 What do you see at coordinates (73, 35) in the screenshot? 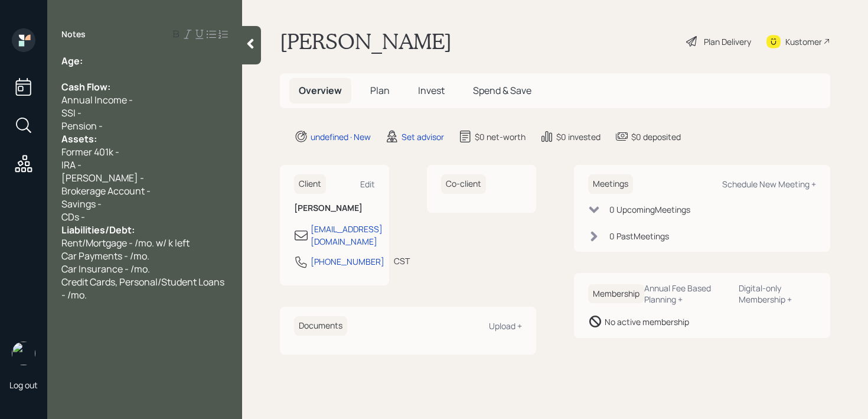
I see `label: Notes` at bounding box center [73, 35].